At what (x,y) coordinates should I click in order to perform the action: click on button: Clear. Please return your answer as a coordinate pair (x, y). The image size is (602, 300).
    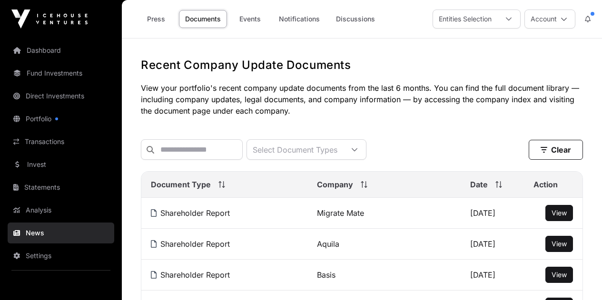
    Looking at the image, I should click on (555, 150).